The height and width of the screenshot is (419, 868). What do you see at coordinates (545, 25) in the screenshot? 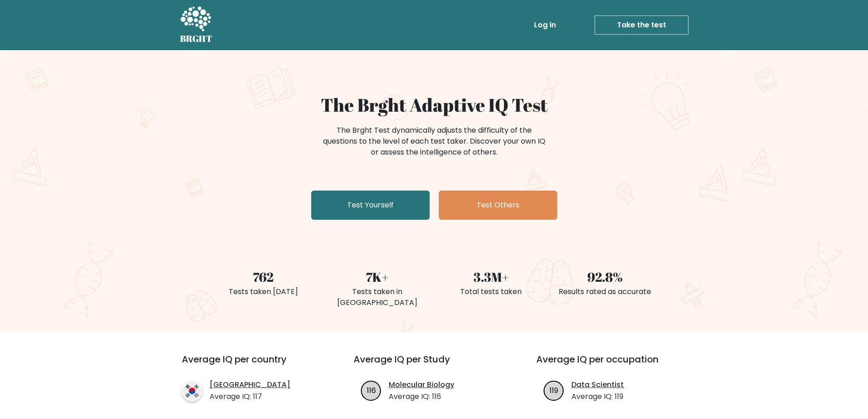
I see `a: Log in` at bounding box center [545, 25].